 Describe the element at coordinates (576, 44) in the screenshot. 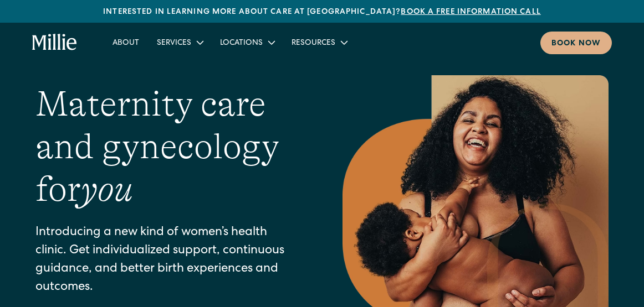

I see `div: Book now` at that location.